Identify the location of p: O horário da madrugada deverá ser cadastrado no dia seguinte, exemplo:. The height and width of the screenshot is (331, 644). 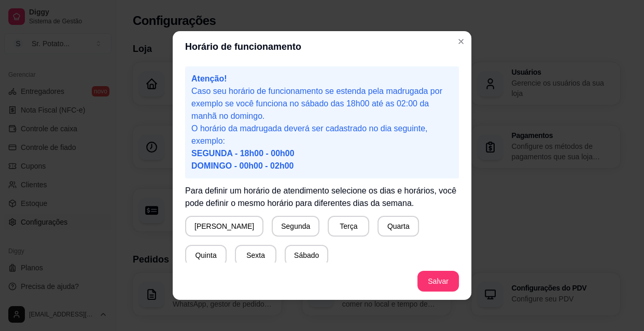
(322, 148).